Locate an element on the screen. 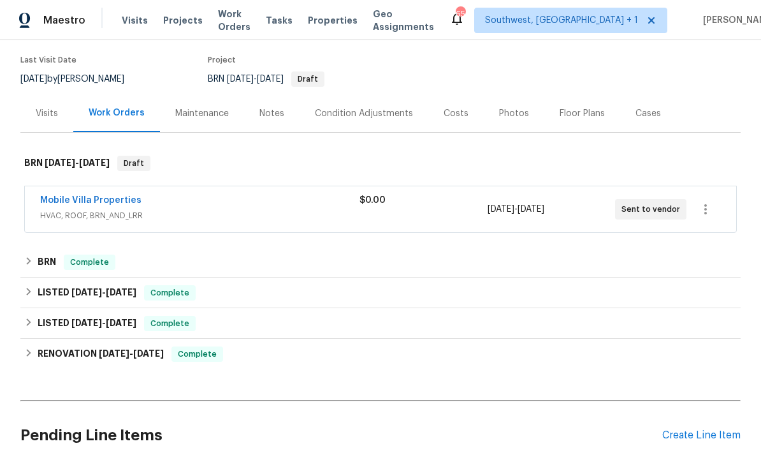  span: Visits is located at coordinates (135, 20).